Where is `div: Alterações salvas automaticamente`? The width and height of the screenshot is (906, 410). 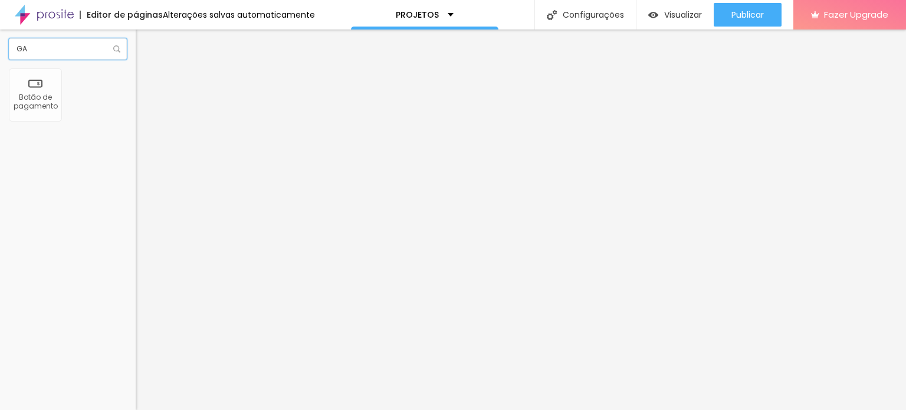
div: Alterações salvas automaticamente is located at coordinates (239, 15).